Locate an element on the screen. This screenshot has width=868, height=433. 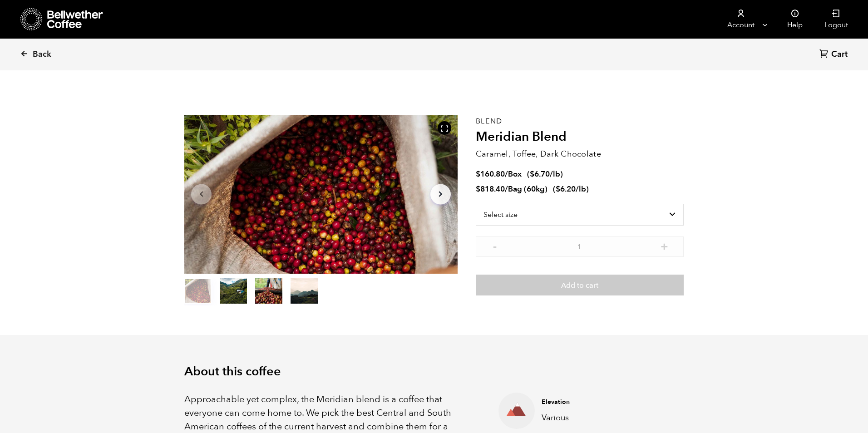
h4: Elevation is located at coordinates (606, 402).